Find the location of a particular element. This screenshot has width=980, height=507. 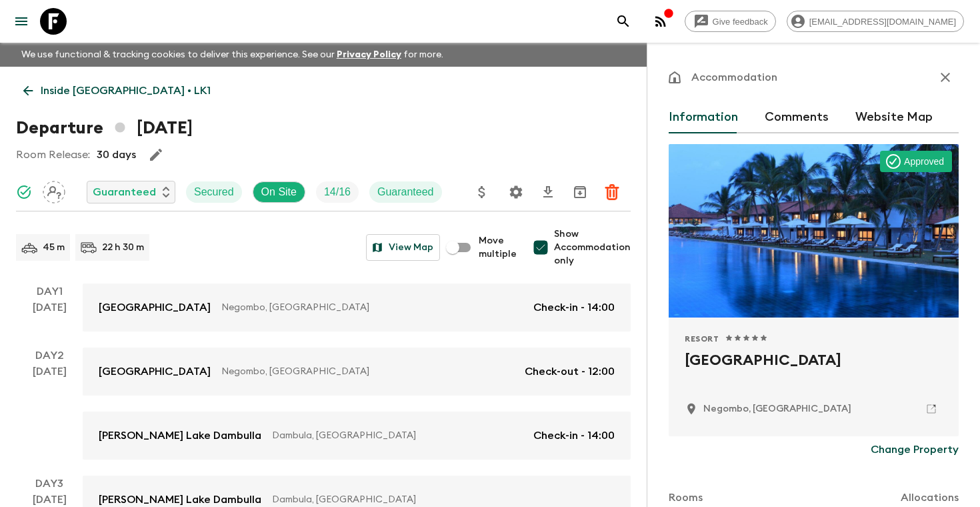

p: Day 3 is located at coordinates (49, 483).